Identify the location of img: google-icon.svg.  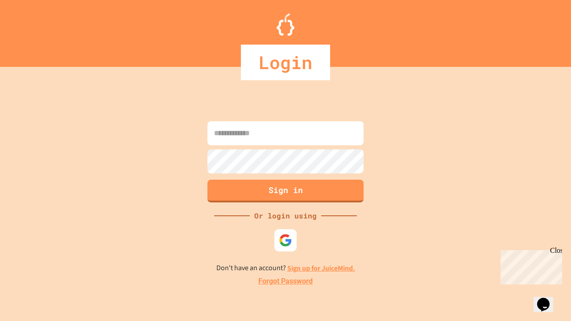
(285, 240).